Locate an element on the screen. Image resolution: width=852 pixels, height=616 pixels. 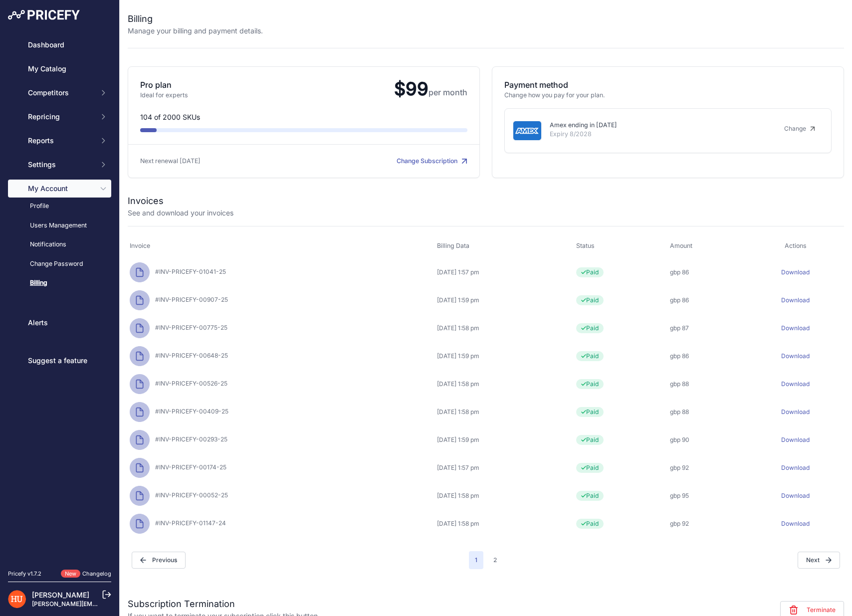
p: Pro plan is located at coordinates (263, 85).